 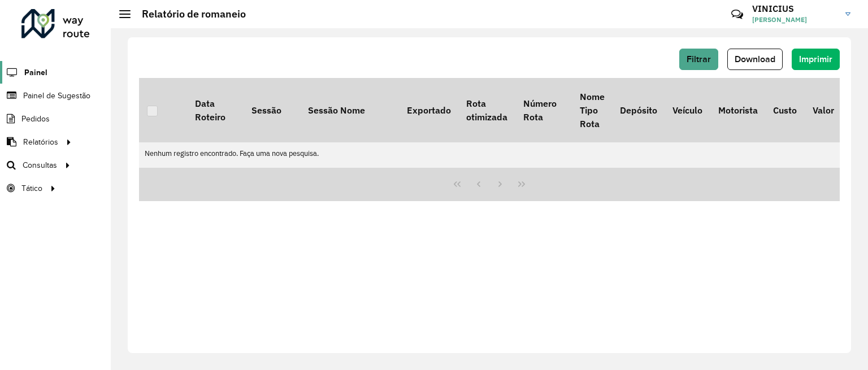 What do you see at coordinates (32, 188) in the screenshot?
I see `span: Tático` at bounding box center [32, 188].